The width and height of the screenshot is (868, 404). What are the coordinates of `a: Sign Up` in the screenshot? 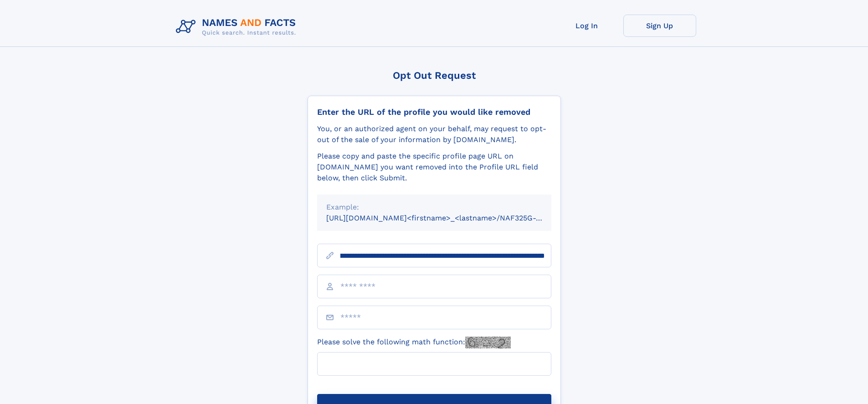 It's located at (660, 25).